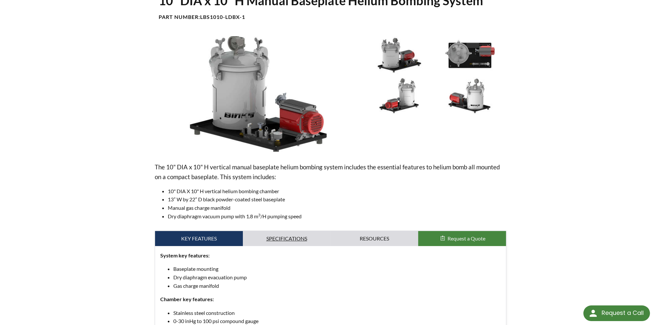 This screenshot has width=661, height=325. What do you see at coordinates (337, 200) in the screenshot?
I see `li: 13” W by 22” D black powder-coated steel baseplate` at bounding box center [337, 200].